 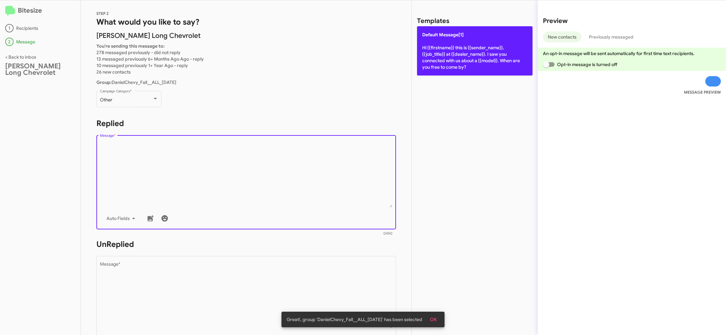 I want to click on h2: Templates, so click(x=433, y=21).